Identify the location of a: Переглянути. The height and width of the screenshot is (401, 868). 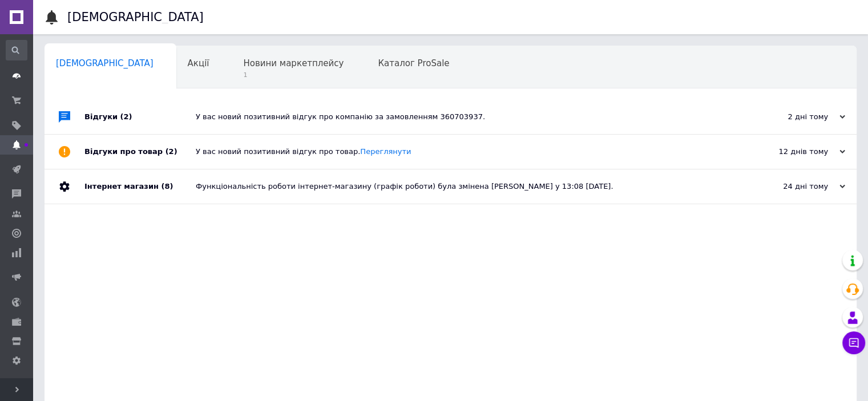
(385, 152).